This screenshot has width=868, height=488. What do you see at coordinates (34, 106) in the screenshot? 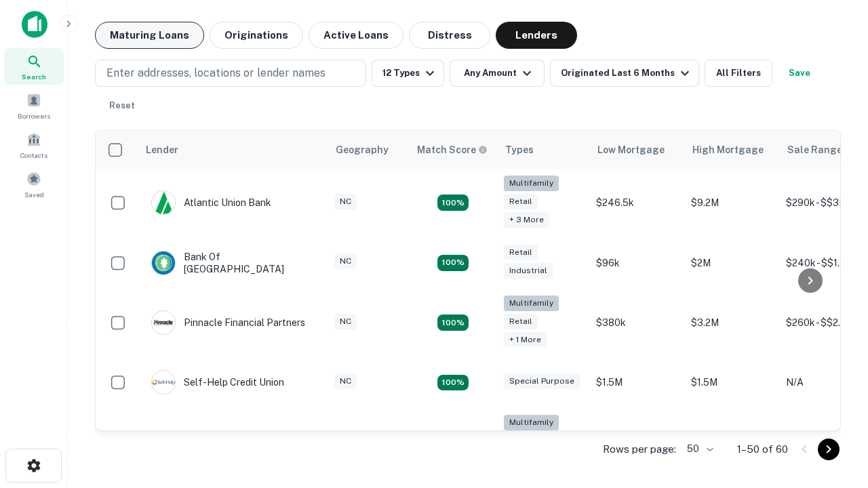
I see `div: Borrowers` at bounding box center [34, 106].